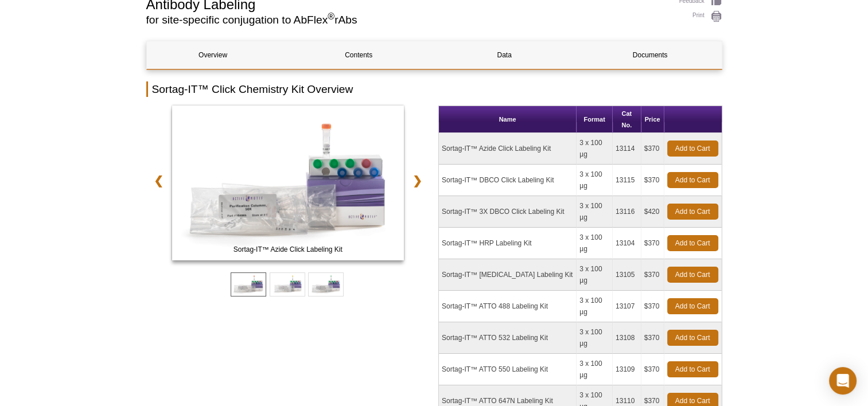 The width and height of the screenshot is (868, 406). I want to click on td: 13109, so click(627, 370).